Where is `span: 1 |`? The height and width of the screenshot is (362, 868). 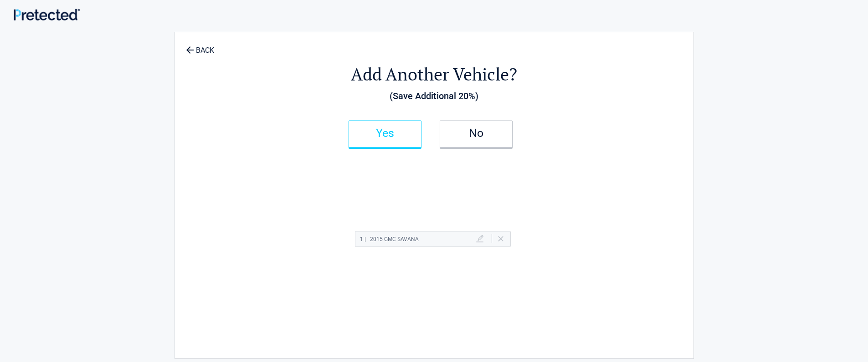 span: 1 | is located at coordinates (362, 239).